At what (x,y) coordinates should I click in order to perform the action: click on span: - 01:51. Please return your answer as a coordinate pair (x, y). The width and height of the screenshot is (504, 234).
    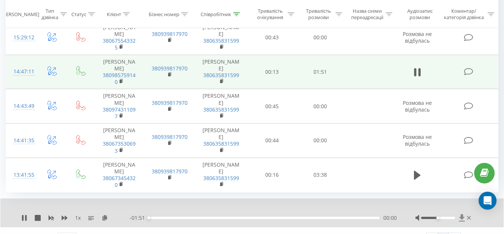
    Looking at the image, I should click on (139, 218).